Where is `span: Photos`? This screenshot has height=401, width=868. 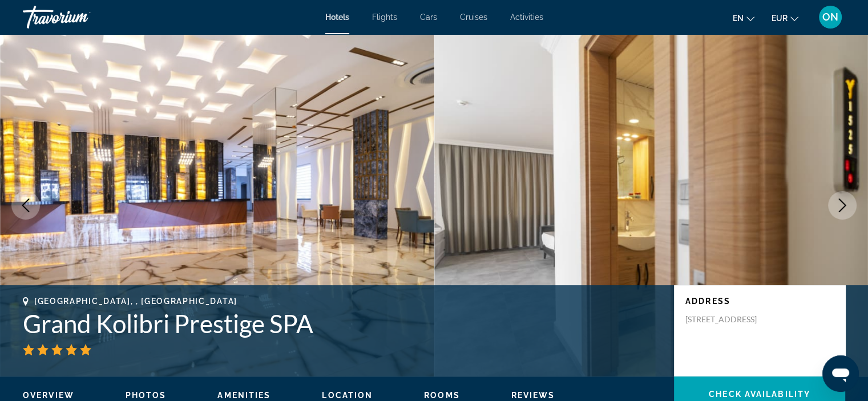
span: Photos is located at coordinates (146, 395).